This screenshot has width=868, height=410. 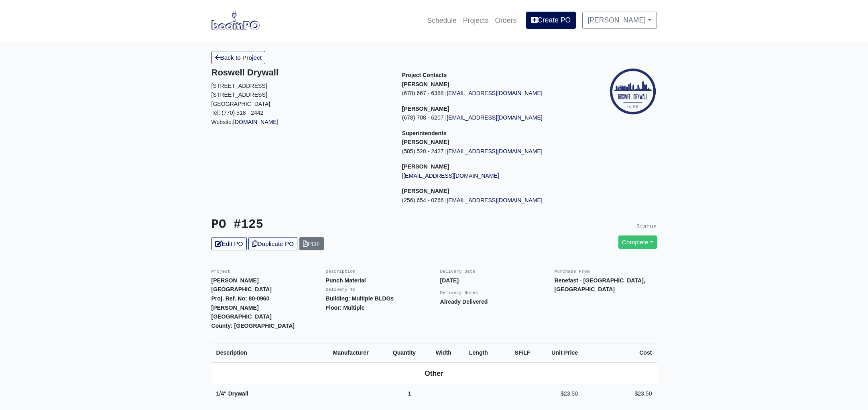 I want to click on a: Schedule, so click(x=441, y=21).